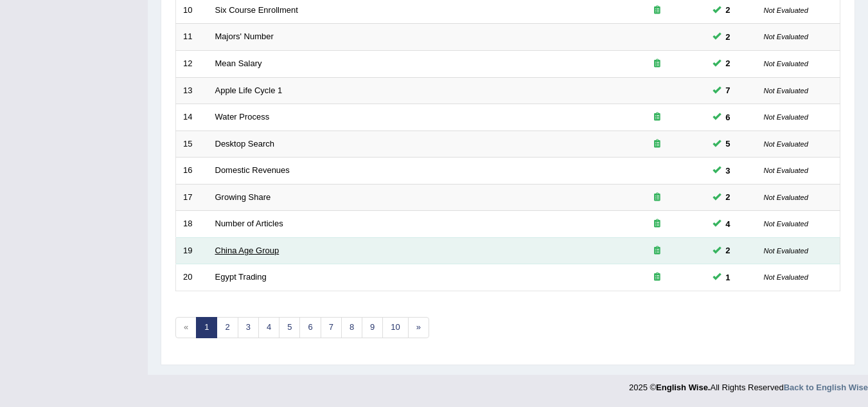  What do you see at coordinates (289, 327) in the screenshot?
I see `a: 5` at bounding box center [289, 327].